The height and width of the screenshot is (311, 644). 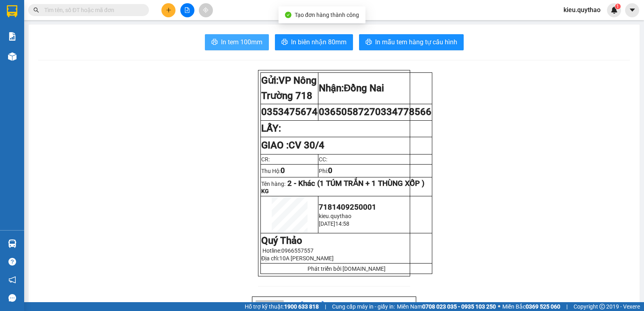 What do you see at coordinates (271, 128) in the screenshot?
I see `strong: LẤY:` at bounding box center [271, 128].